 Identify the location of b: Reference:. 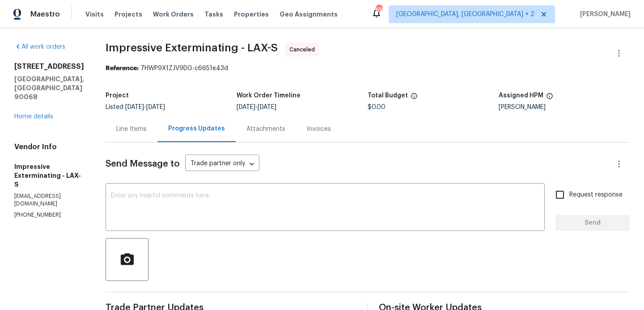
(122, 69).